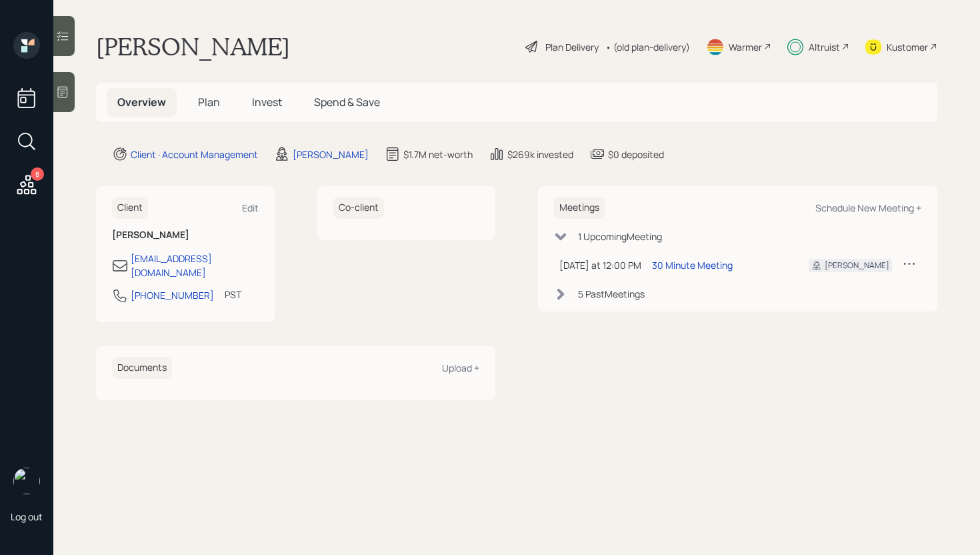 The width and height of the screenshot is (980, 555). Describe the element at coordinates (824, 46) in the screenshot. I see `div: Altruist` at that location.